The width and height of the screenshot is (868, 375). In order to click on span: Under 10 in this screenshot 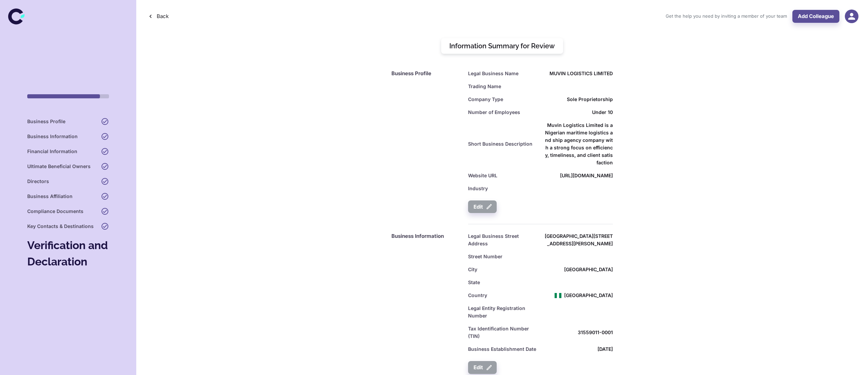, I will do `click(602, 112)`.